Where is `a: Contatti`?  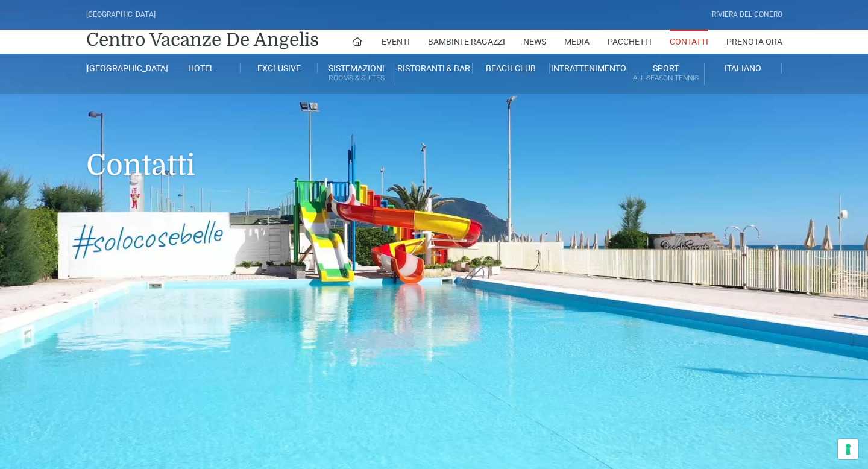 a: Contatti is located at coordinates (689, 41).